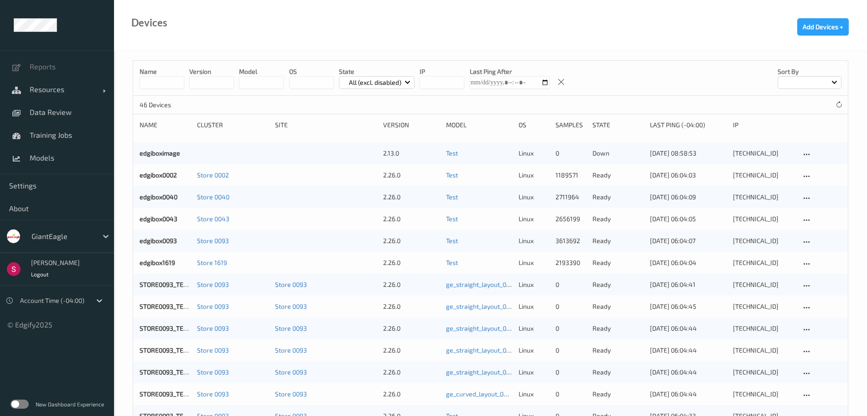 This screenshot has height=416, width=867. What do you see at coordinates (411, 125) in the screenshot?
I see `div: version` at bounding box center [411, 125].